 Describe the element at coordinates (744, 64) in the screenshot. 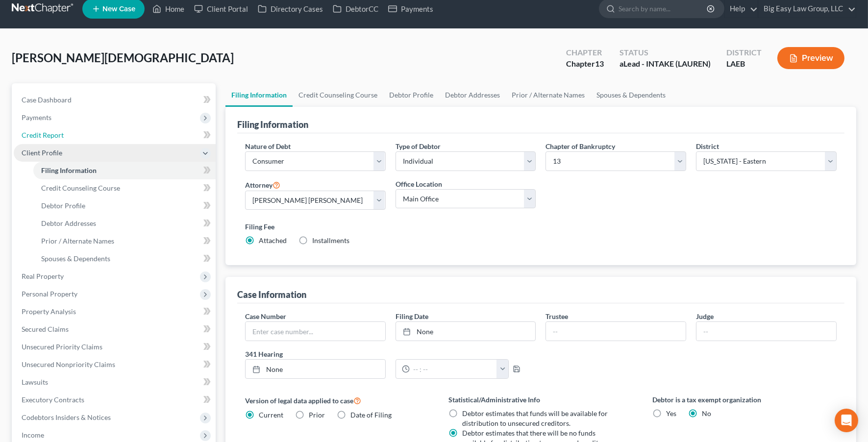

I see `div: LAEB` at that location.